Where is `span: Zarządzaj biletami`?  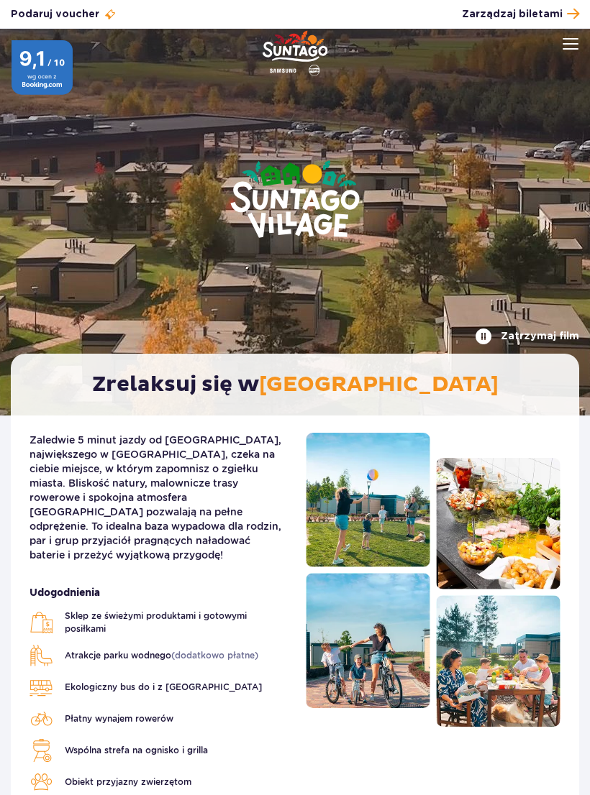 span: Zarządzaj biletami is located at coordinates (512, 14).